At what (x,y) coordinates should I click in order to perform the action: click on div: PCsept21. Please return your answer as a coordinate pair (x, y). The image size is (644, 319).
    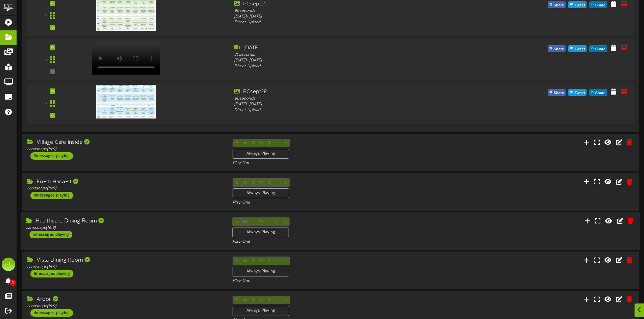
    Looking at the image, I should click on (356, 4).